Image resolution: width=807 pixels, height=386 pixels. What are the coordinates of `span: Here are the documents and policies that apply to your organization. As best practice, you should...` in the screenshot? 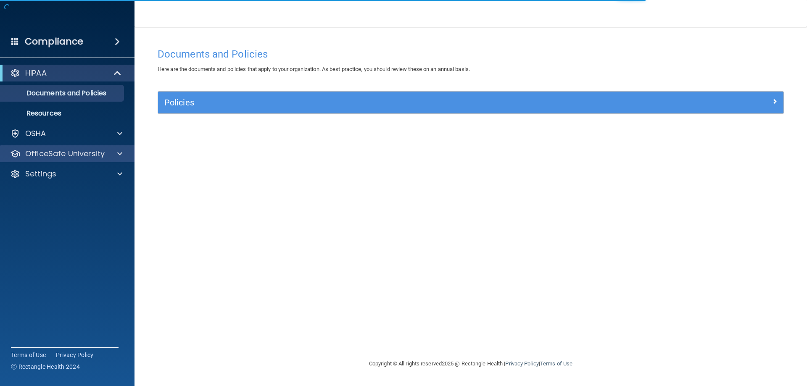 It's located at (314, 69).